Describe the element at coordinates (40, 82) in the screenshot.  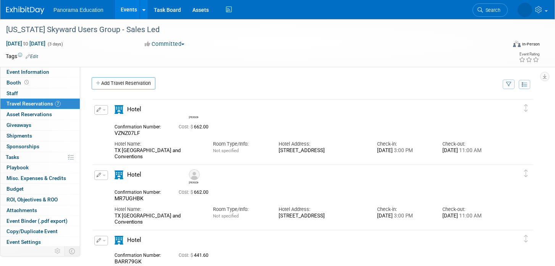
I see `a: Booth` at that location.